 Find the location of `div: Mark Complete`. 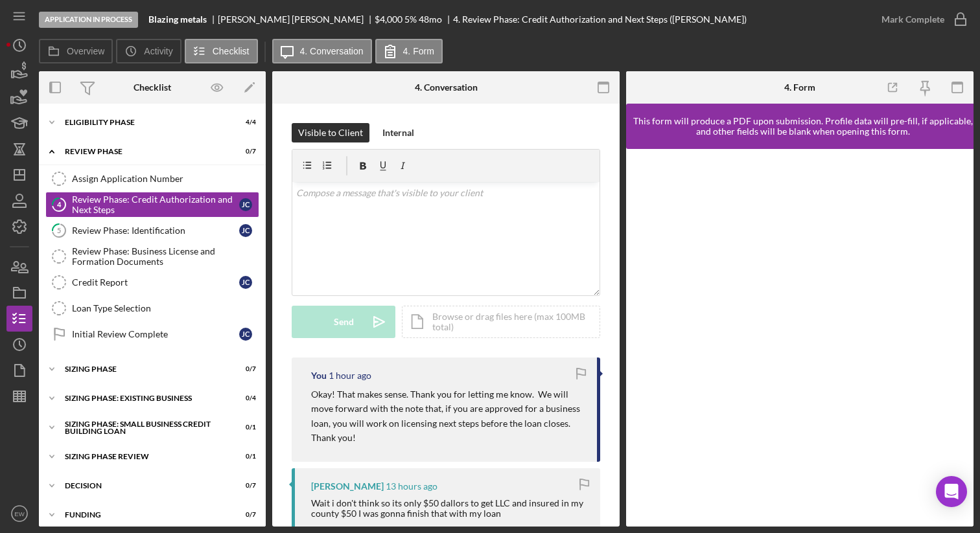

div: Mark Complete is located at coordinates (912, 19).